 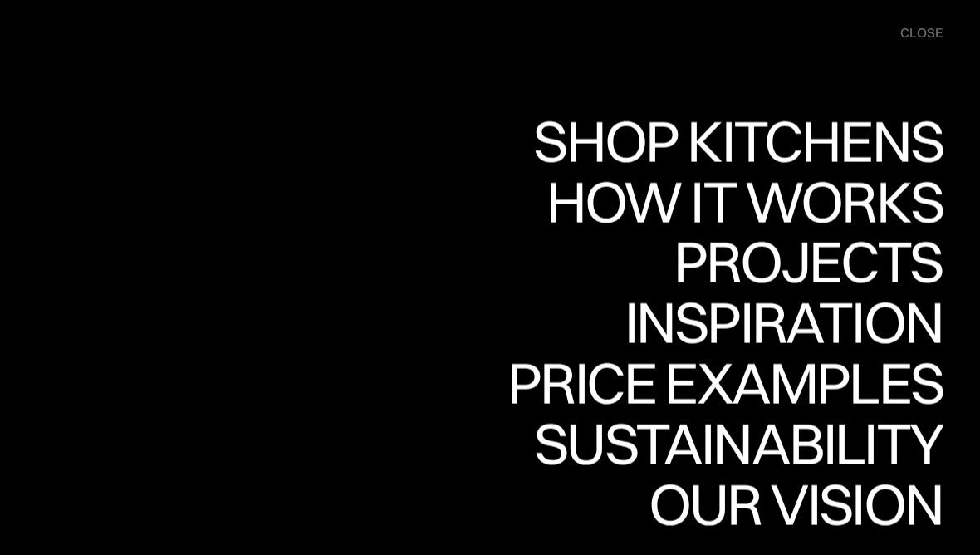 What do you see at coordinates (788, 504) in the screenshot?
I see `a: Our visionOur vision` at bounding box center [788, 504].